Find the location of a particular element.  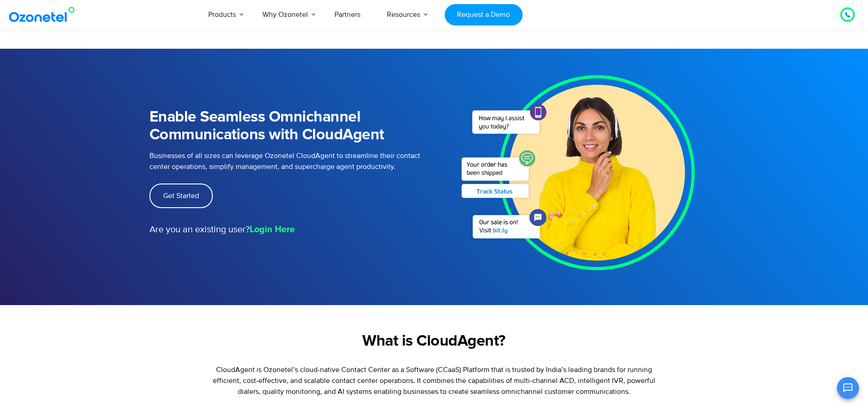

a: Login Here is located at coordinates (272, 229).